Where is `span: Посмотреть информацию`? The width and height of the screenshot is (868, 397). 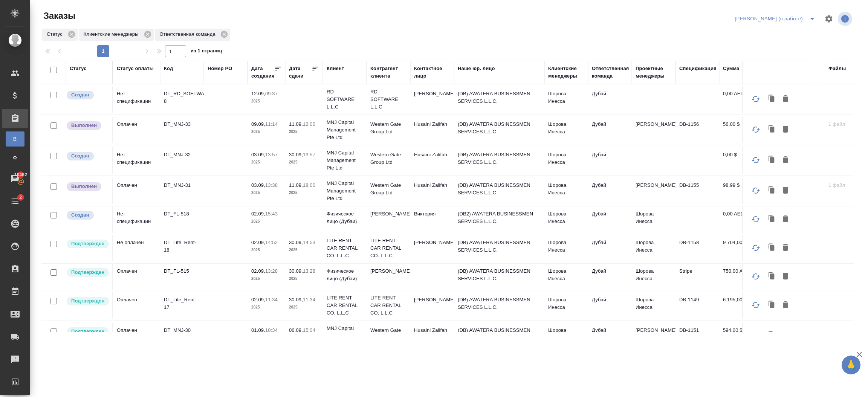
span: Посмотреть информацию is located at coordinates (846, 19).